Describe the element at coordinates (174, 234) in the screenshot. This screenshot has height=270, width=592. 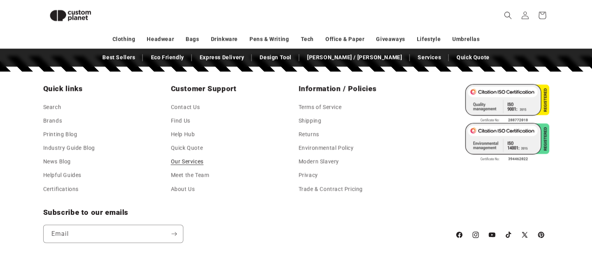
I see `button: Subscribe` at that location.